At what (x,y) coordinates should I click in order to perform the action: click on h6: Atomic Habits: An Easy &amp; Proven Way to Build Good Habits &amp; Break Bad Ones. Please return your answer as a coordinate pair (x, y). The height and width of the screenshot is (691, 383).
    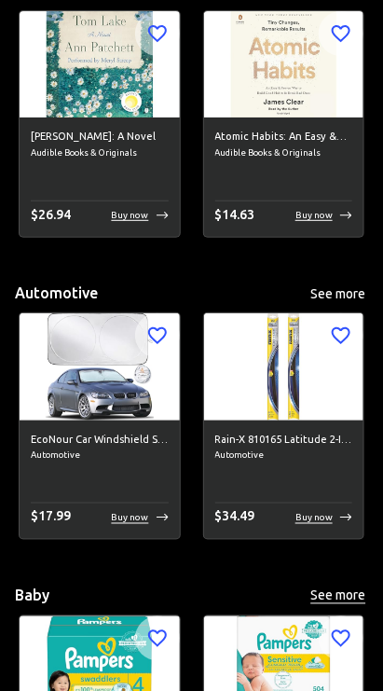
    Looking at the image, I should click on (285, 137).